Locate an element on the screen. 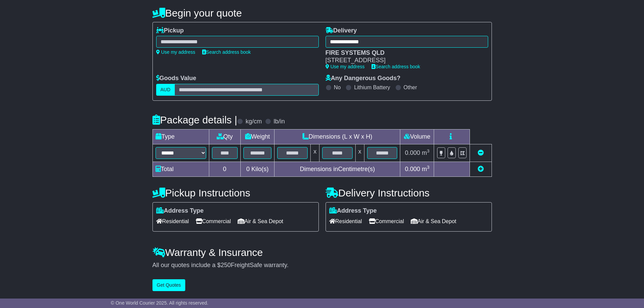 This screenshot has height=308, width=644. h4: Warranty & Insurance is located at coordinates (322, 253).